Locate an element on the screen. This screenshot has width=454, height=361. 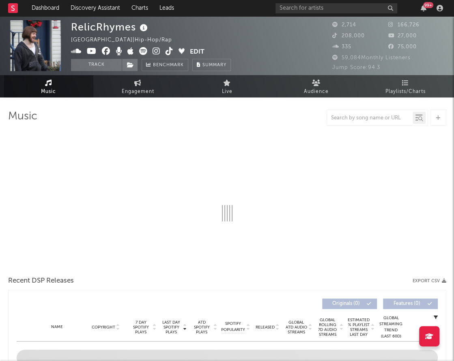
button: Export CSV is located at coordinates (429, 281).